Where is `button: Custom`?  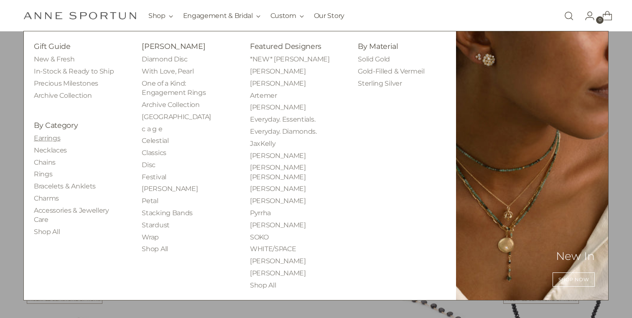
button: Custom is located at coordinates (287, 16).